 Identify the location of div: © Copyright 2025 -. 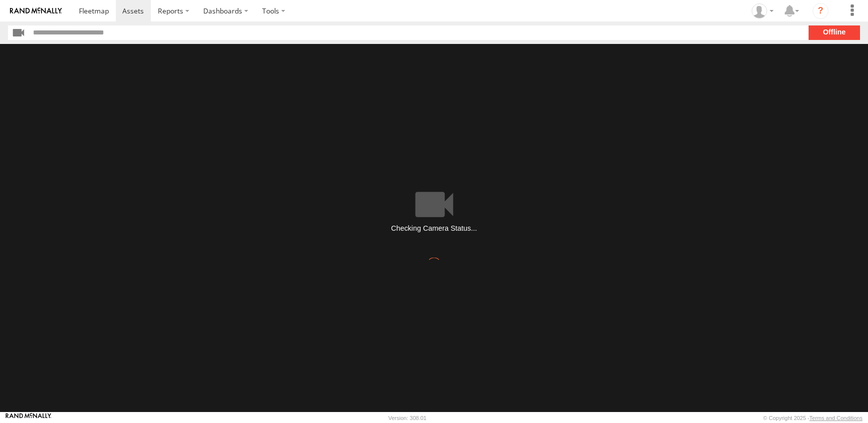
(813, 418).